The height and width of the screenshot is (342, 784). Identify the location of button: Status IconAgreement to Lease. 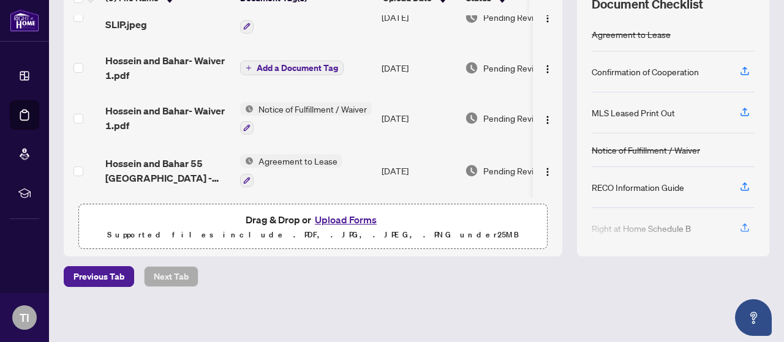
(291, 171).